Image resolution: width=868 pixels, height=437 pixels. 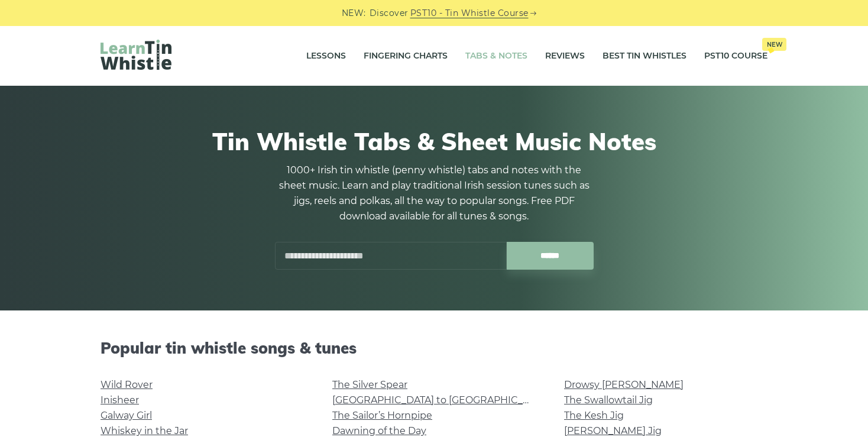 What do you see at coordinates (594, 415) in the screenshot?
I see `a: The Kesh Jig` at bounding box center [594, 415].